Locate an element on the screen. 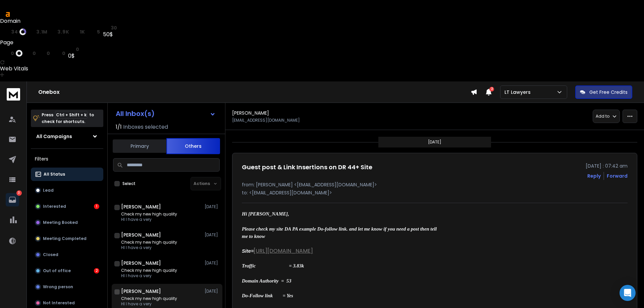 The height and width of the screenshot is (308, 644). a: kw0 is located at coordinates (59, 54).